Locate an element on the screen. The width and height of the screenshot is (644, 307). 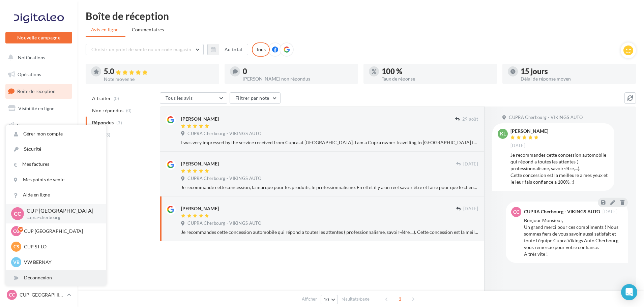
span: Non répondus is located at coordinates (108, 110).